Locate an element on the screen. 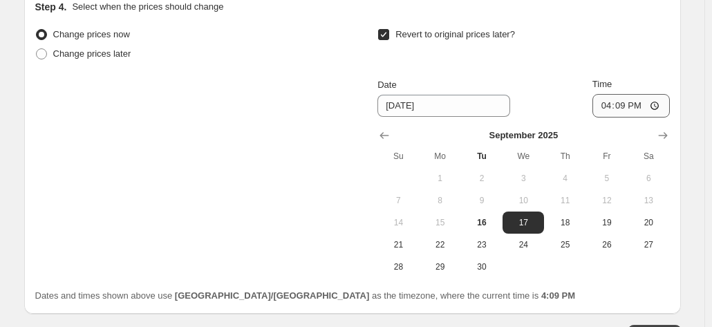 The image size is (712, 327). span: 3 is located at coordinates (523, 178).